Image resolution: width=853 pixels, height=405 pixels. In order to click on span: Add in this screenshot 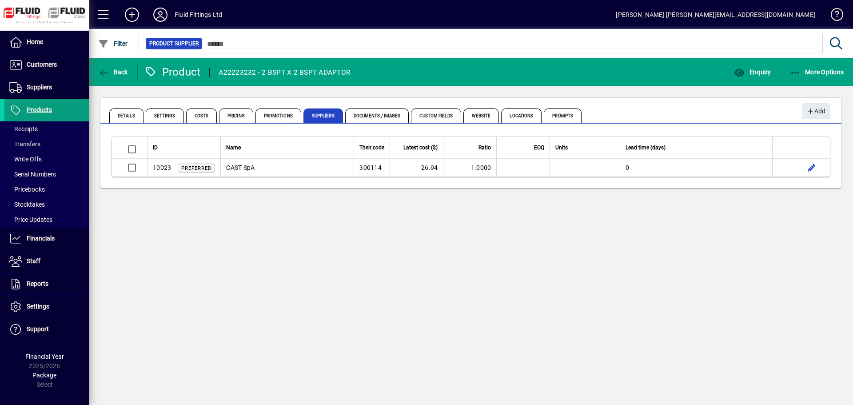, I will do `click(816, 111)`.